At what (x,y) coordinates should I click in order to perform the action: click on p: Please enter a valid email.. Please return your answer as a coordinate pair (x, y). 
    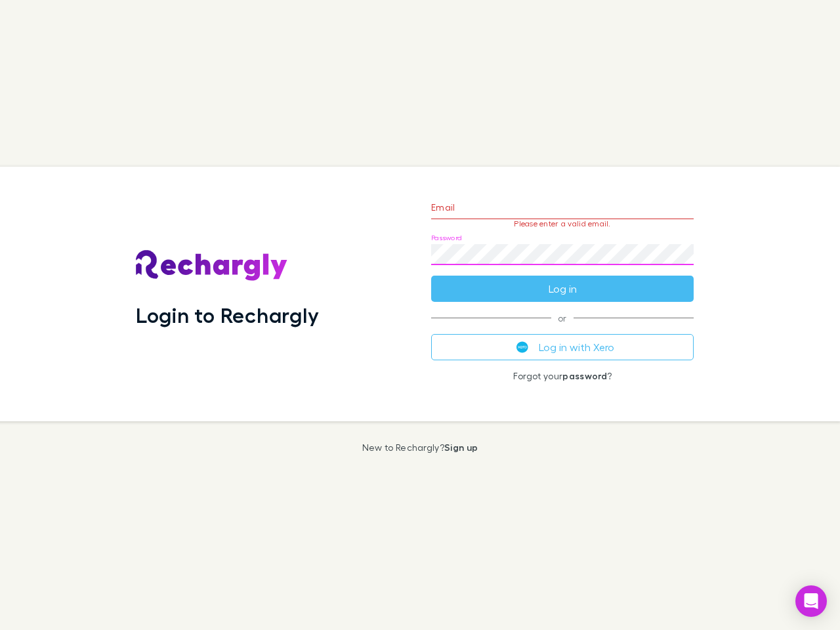
    Looking at the image, I should click on (563, 223).